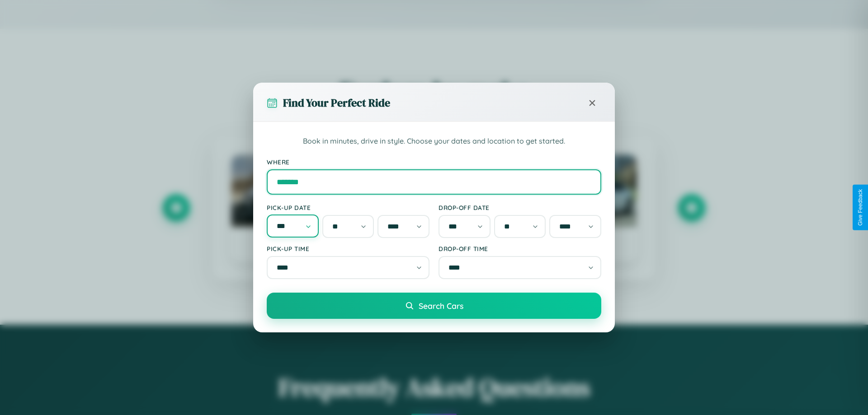  Describe the element at coordinates (337, 103) in the screenshot. I see `h3: Find Your Perfect Ride` at that location.